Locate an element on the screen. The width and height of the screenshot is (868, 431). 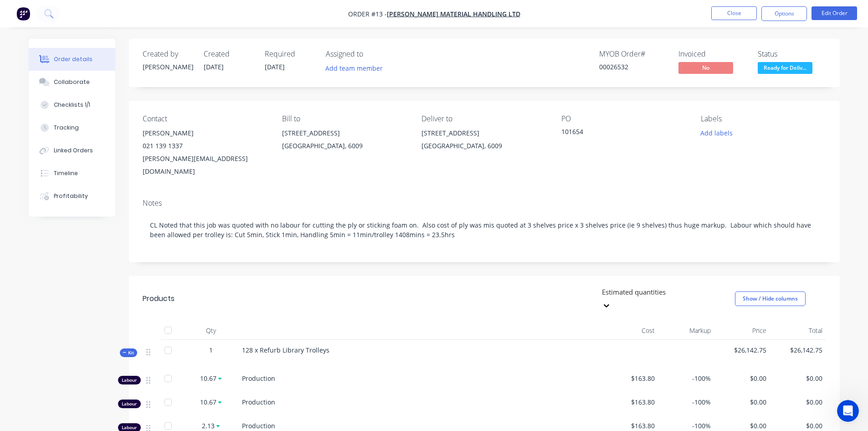
button: Add labels is located at coordinates (717, 133).